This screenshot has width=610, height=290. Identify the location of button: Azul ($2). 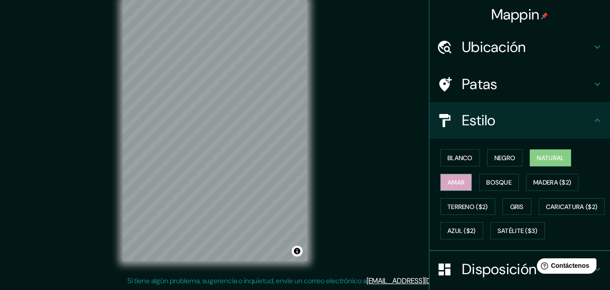
(462, 230).